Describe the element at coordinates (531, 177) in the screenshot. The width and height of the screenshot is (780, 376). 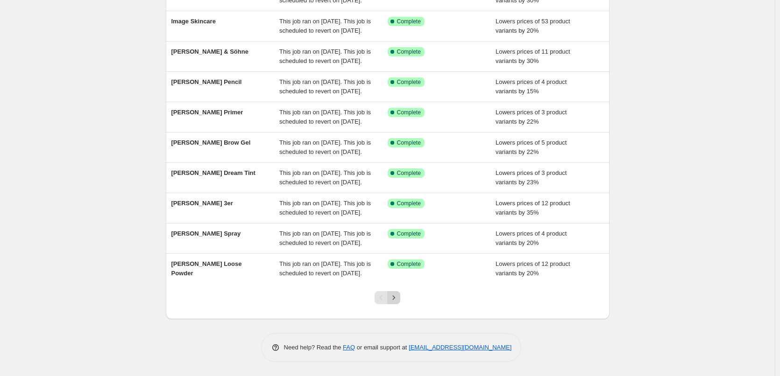
I see `span: Lowers prices of 3 product variants by 23%` at that location.